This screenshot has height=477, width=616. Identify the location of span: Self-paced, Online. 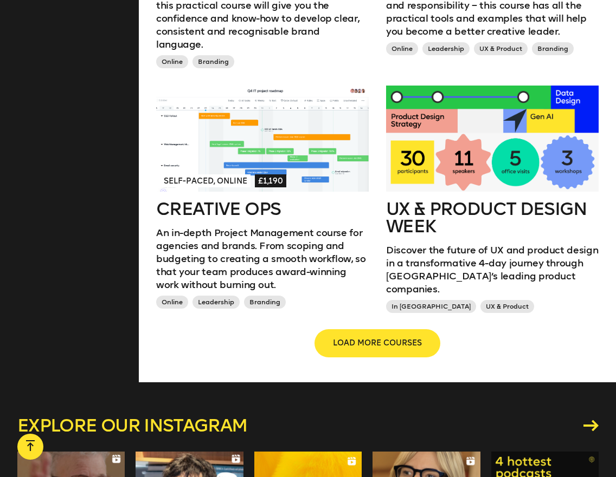
(205, 181).